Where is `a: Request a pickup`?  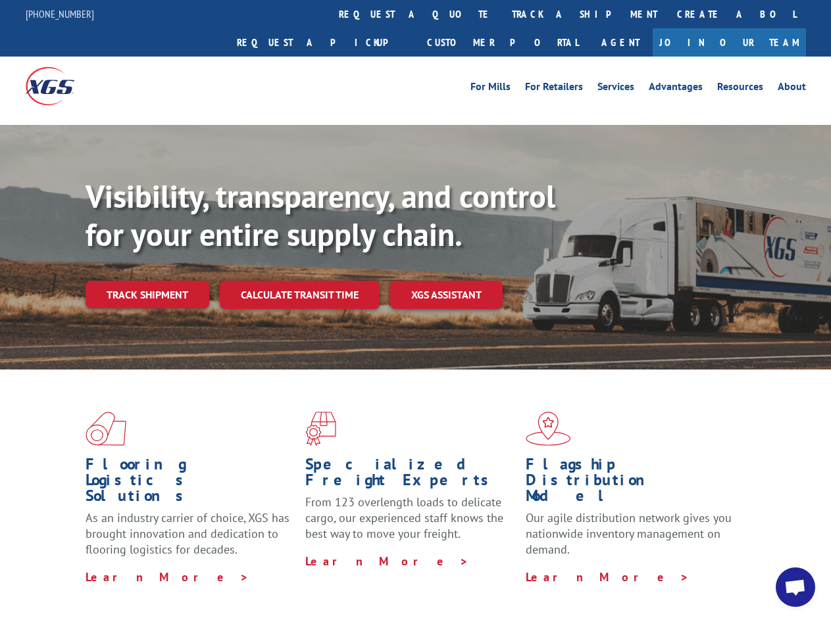 a: Request a pickup is located at coordinates (322, 42).